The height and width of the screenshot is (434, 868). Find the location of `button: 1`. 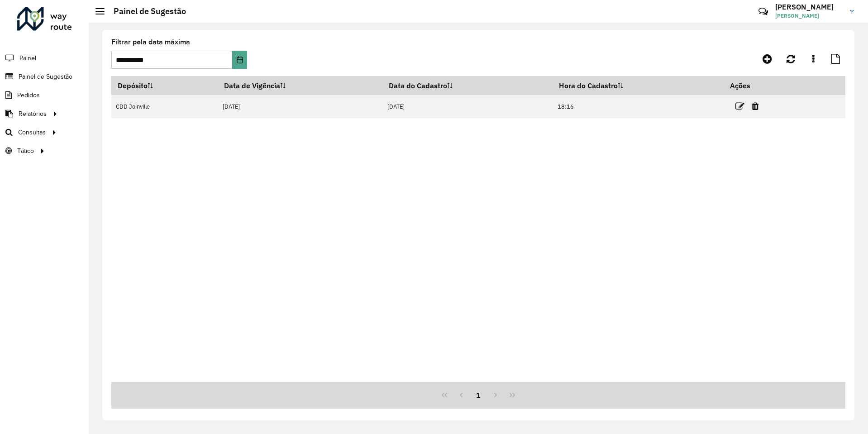

button: 1 is located at coordinates (478, 395).